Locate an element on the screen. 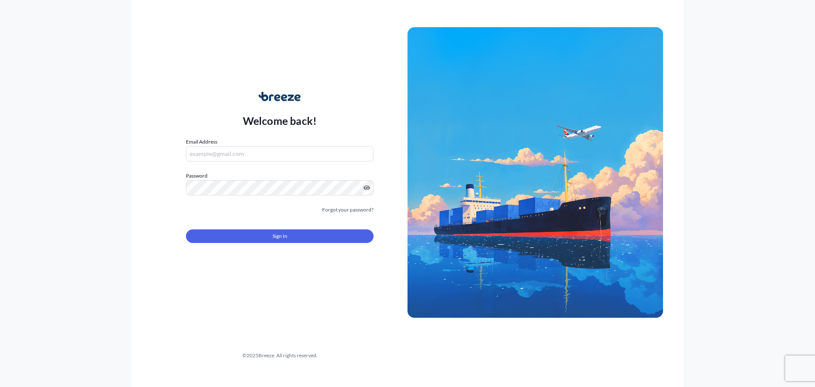 The height and width of the screenshot is (387, 815). img: Ship illustration is located at coordinates (535, 172).